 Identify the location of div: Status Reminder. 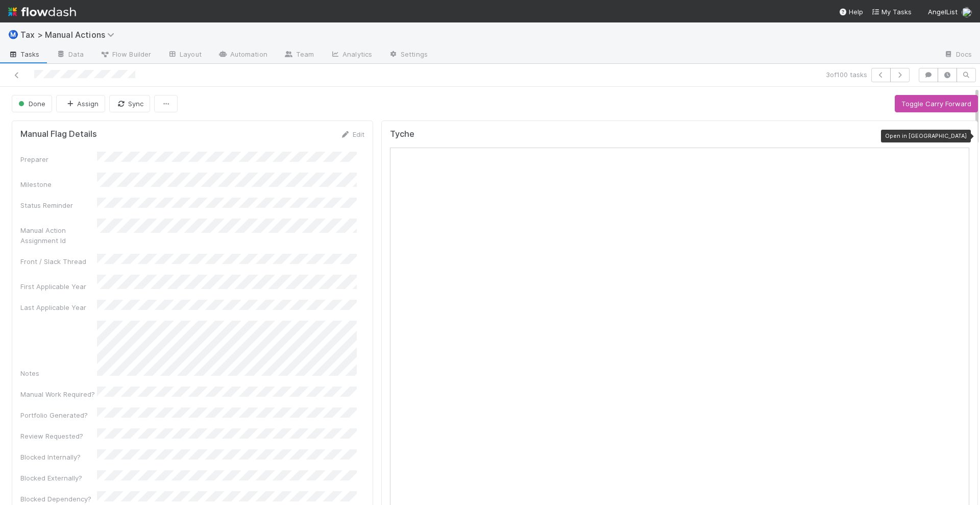
(59, 205).